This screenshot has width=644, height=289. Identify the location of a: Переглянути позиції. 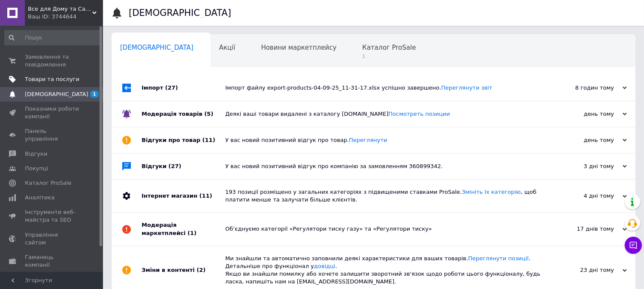
(498, 259).